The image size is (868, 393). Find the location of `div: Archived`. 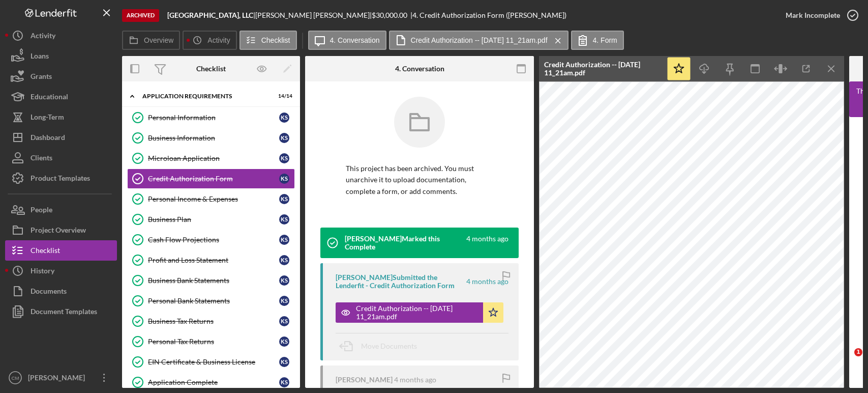

div: Archived is located at coordinates (140, 15).